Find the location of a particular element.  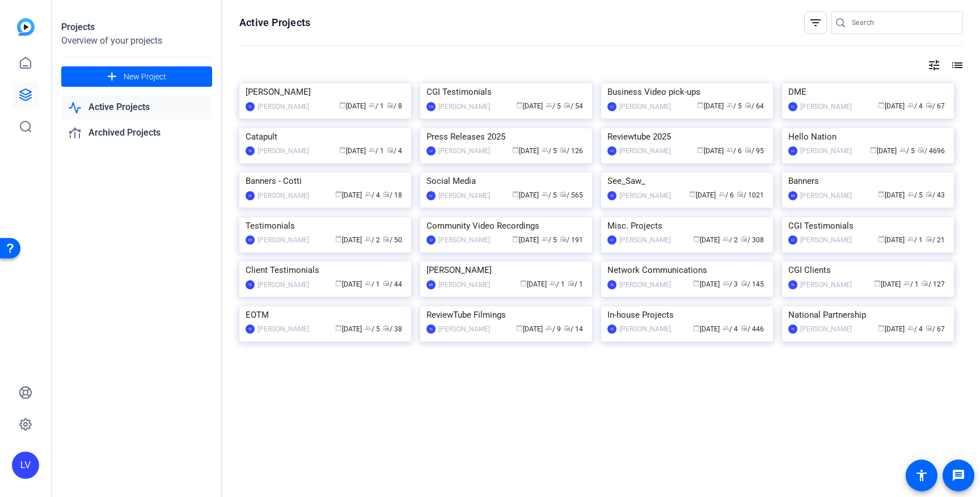

span: / 126 is located at coordinates (571, 151).